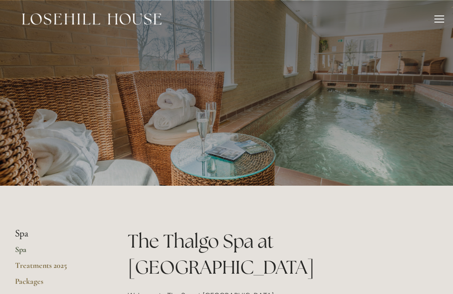 Image resolution: width=453 pixels, height=294 pixels. What do you see at coordinates (57, 252) in the screenshot?
I see `a: Spa` at bounding box center [57, 252].